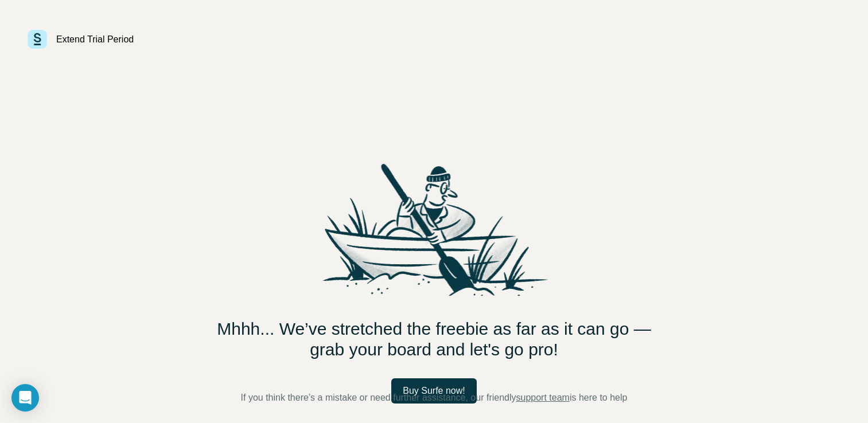 This screenshot has height=423, width=868. Describe the element at coordinates (598, 397) in the screenshot. I see `span: is here to help` at that location.